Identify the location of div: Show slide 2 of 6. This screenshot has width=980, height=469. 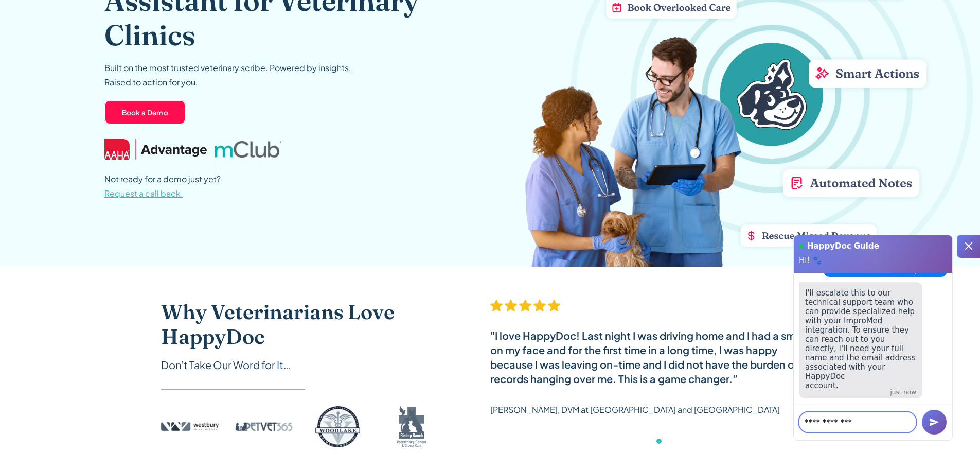
(642, 441).